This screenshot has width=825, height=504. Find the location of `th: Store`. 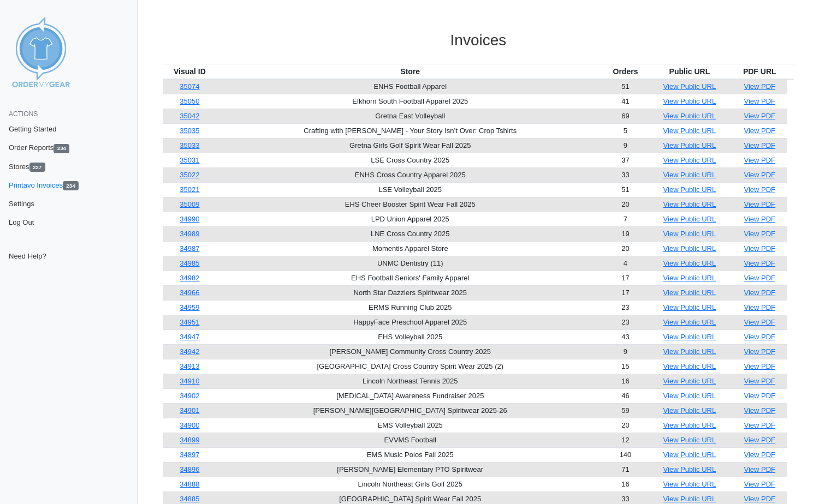

th: Store is located at coordinates (410, 71).